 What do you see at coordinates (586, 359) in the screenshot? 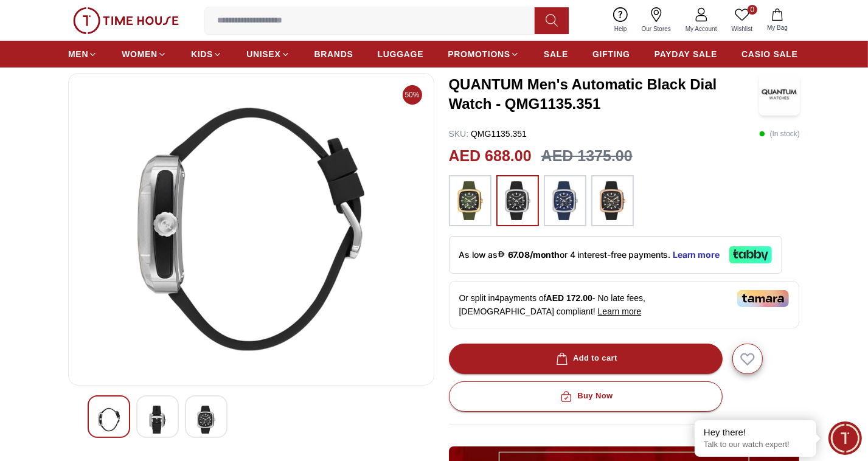
I see `button: Add to cart` at bounding box center [586, 359].